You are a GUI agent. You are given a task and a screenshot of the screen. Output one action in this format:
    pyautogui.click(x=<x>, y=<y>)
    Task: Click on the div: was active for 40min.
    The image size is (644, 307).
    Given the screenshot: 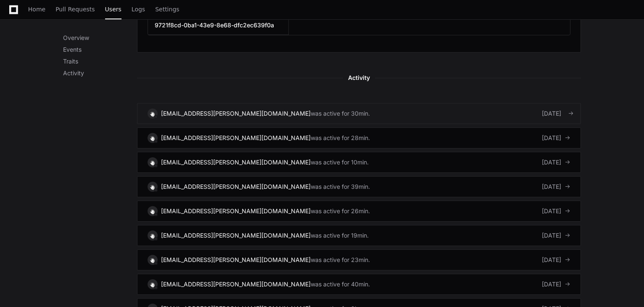 What is the action you would take?
    pyautogui.click(x=340, y=284)
    